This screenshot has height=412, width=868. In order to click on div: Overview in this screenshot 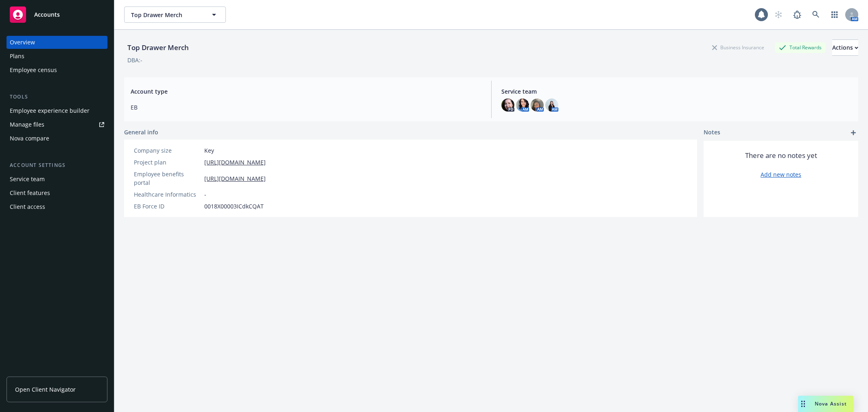, I will do `click(23, 43)`.